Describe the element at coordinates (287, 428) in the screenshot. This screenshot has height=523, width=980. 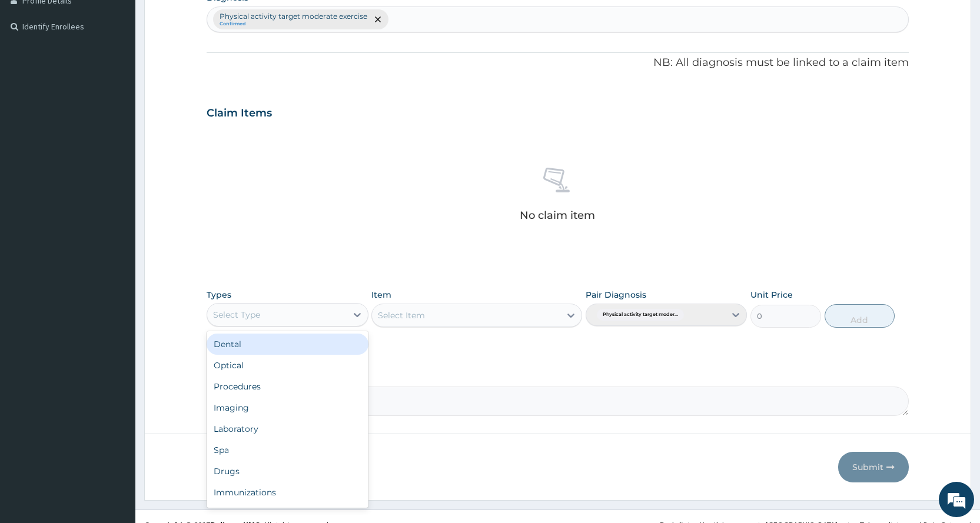
I see `div: Laboratory` at that location.